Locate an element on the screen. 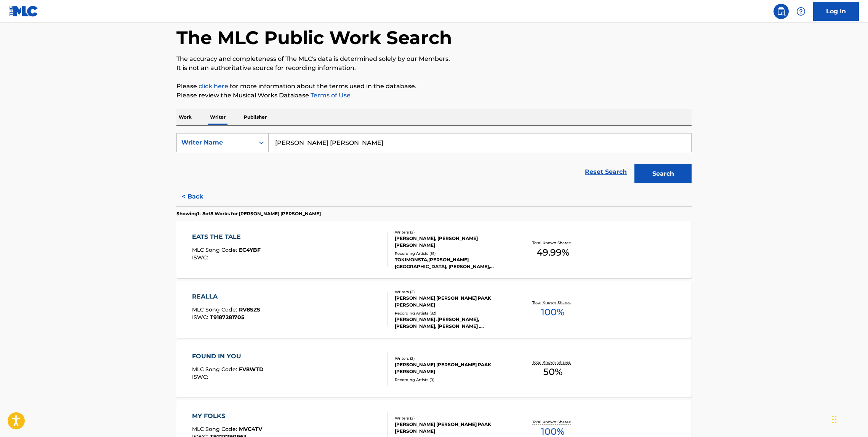 Image resolution: width=868 pixels, height=437 pixels. div: REALLA is located at coordinates (226, 297).